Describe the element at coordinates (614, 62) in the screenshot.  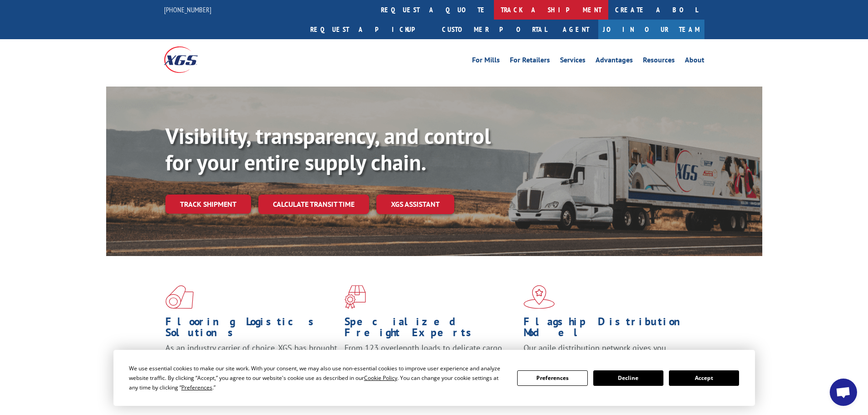
I see `a: Advantages` at that location.